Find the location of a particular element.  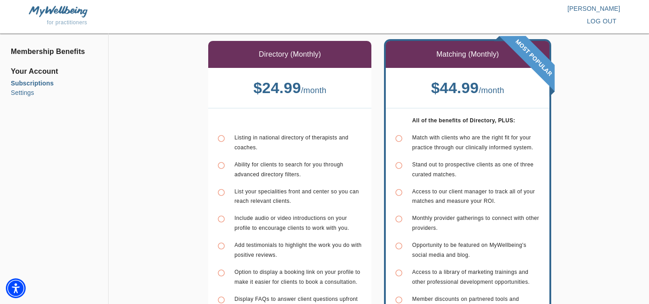

span: for practitioners is located at coordinates (67, 23).